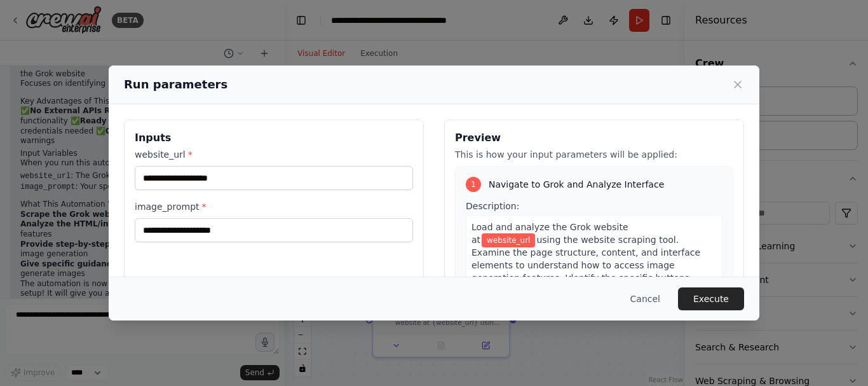  Describe the element at coordinates (474, 185) in the screenshot. I see `div: 1` at that location.